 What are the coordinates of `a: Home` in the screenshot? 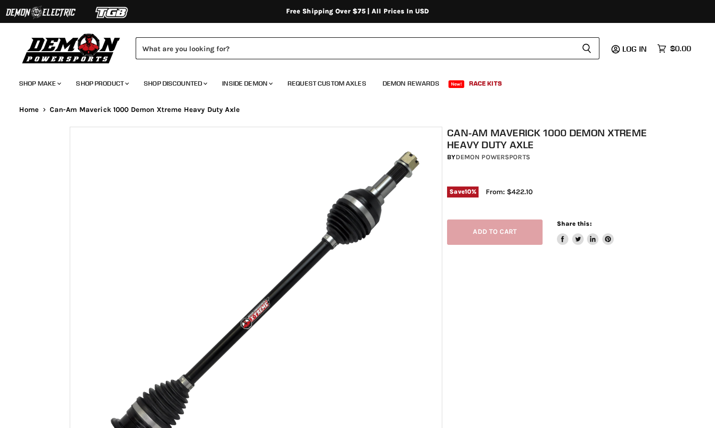 It's located at (29, 109).